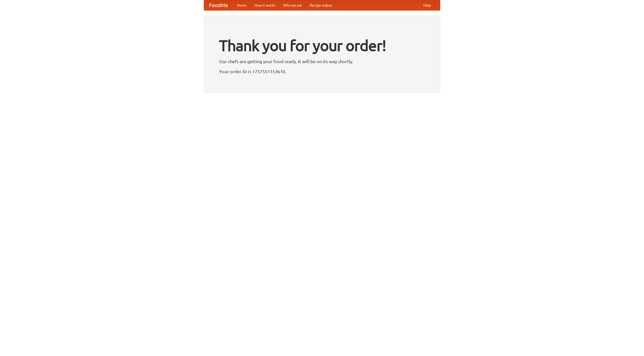 This screenshot has width=644, height=356. Describe the element at coordinates (265, 5) in the screenshot. I see `a: How it works` at that location.